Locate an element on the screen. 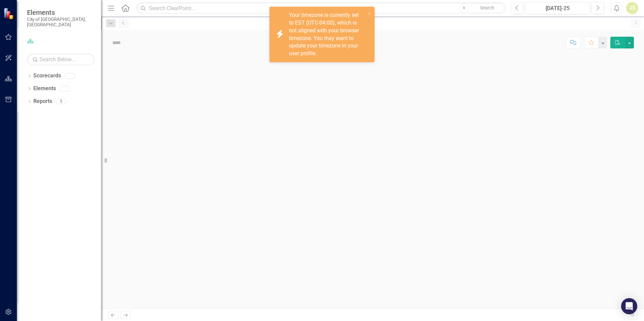  img: ClearPoint Strategy is located at coordinates (10, 13).